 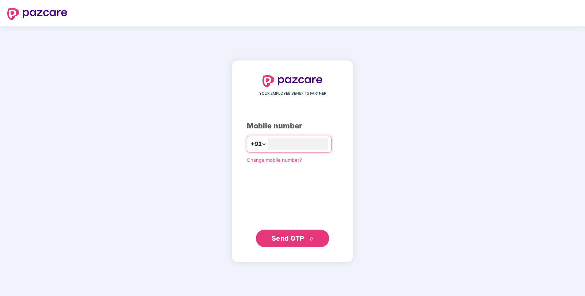 What do you see at coordinates (288, 238) in the screenshot?
I see `span: Send OTP` at bounding box center [288, 238].